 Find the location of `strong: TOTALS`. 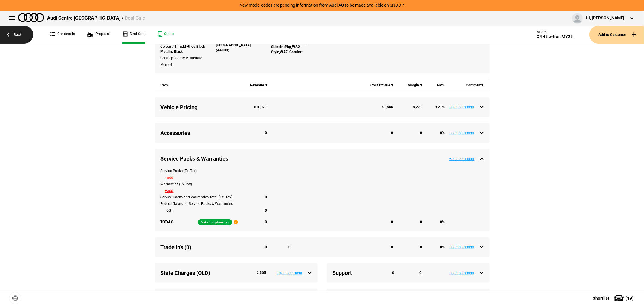

strong: TOTALS is located at coordinates (167, 222).